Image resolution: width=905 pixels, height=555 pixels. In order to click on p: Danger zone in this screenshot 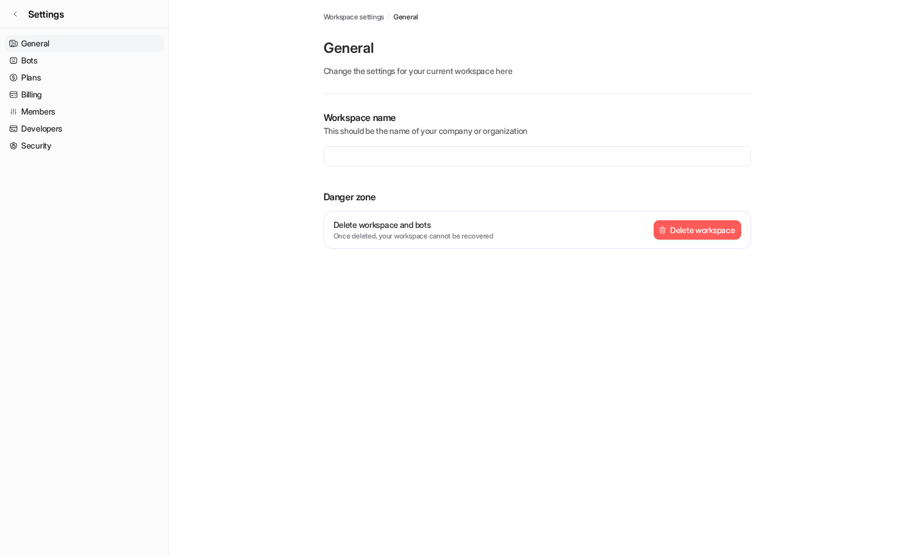, I will do `click(538, 197)`.